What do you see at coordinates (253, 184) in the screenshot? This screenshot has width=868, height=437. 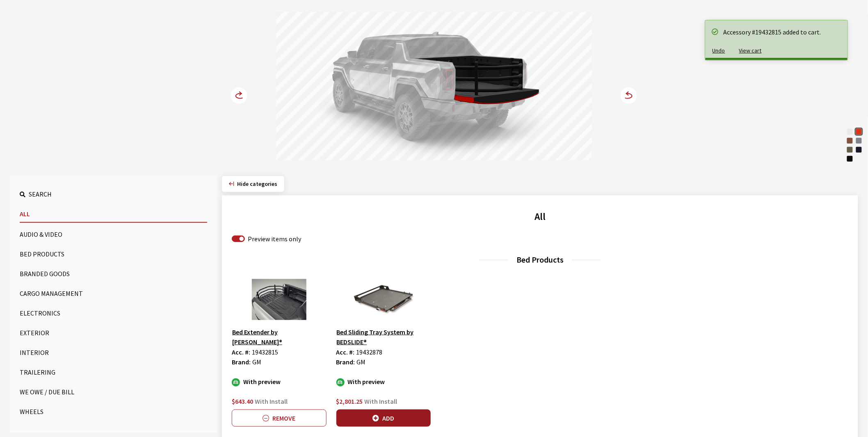 I see `button: Hide categories` at bounding box center [253, 184].